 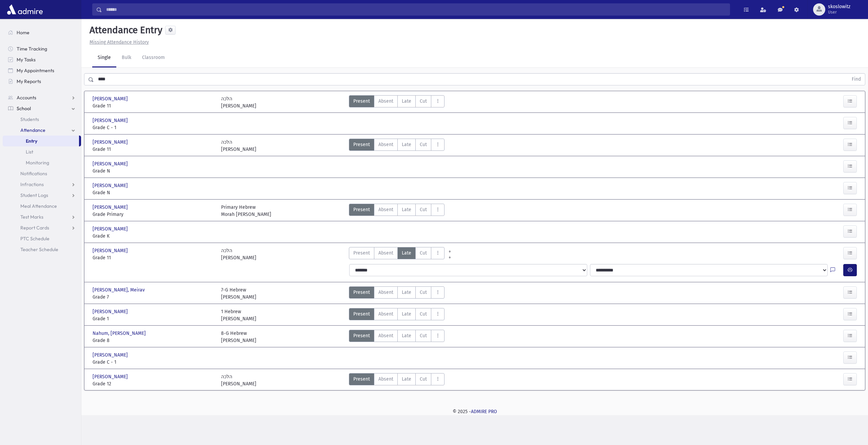 I want to click on span: Grade N, so click(x=153, y=192).